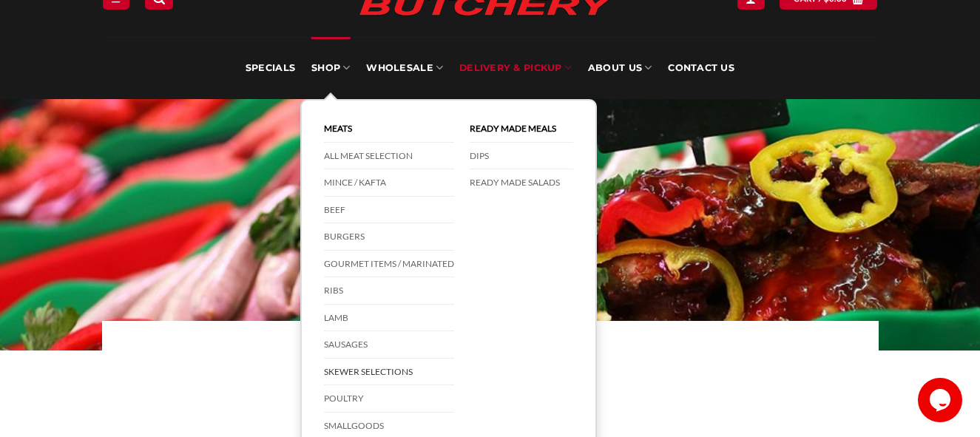  I want to click on a: Poultry, so click(390, 399).